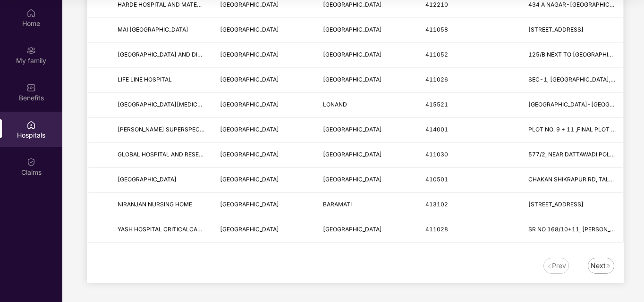 This screenshot has height=302, width=644. I want to click on td: CHAKAN SHIKRAPUR RD, TALKHED, DIST, SHEL PIMPALGAON, PUNE MAHARASHTRA 410501, so click(572, 180).